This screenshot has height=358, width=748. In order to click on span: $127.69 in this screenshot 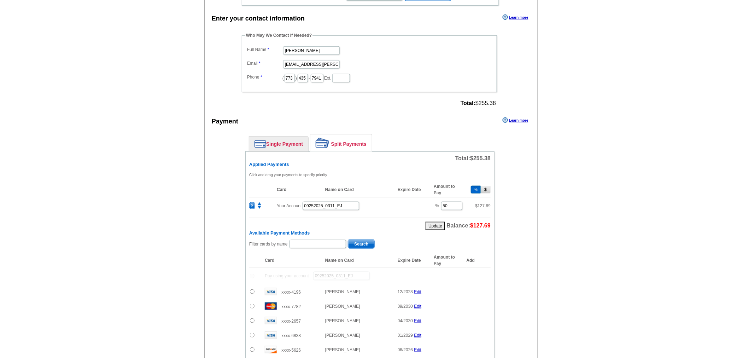, I will do `click(480, 225)`.